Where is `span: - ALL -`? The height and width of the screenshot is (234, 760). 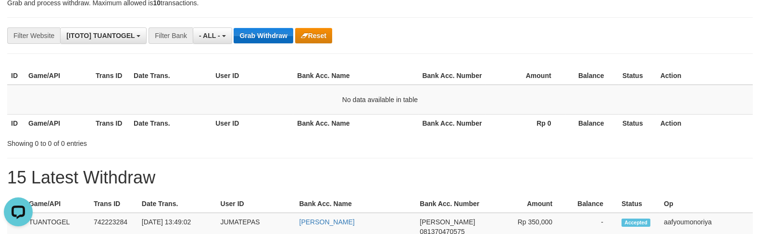
span: - ALL - is located at coordinates (210, 36).